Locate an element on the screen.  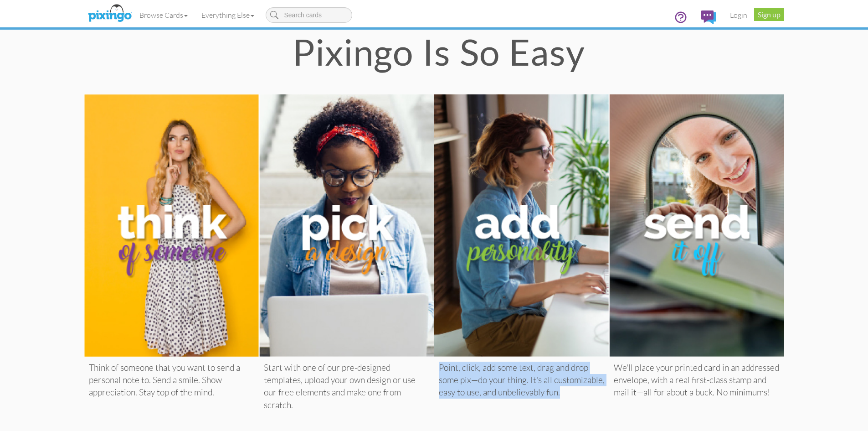
a: Login is located at coordinates (738, 15).